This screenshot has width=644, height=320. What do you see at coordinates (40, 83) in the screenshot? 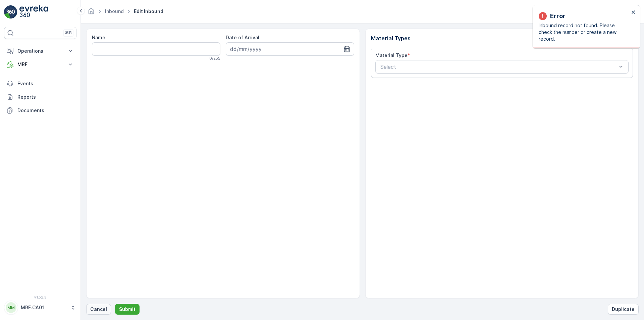
I see `a: Events` at bounding box center [40, 83].